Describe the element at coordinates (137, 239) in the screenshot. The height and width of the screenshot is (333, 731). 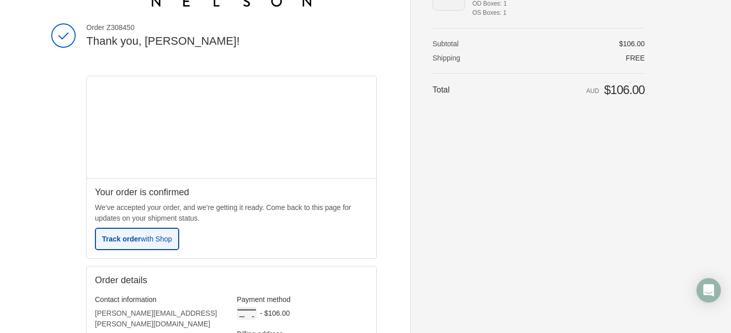
I see `span: Track order` at that location.